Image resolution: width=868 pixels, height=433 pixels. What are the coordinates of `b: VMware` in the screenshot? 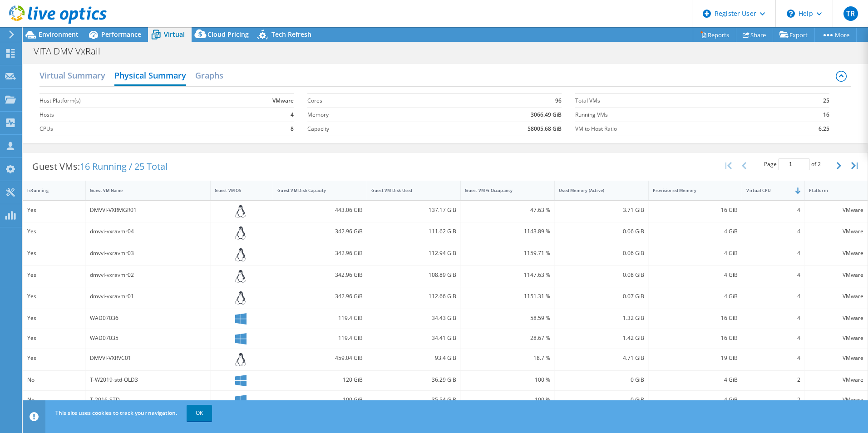 It's located at (283, 100).